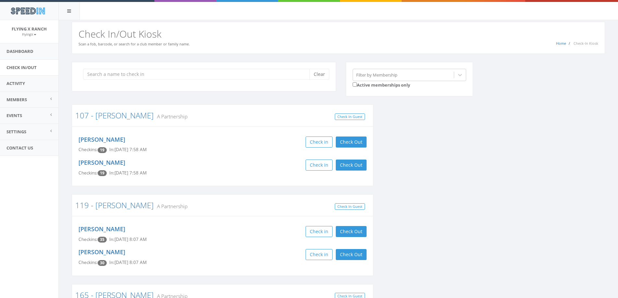 Image resolution: width=618 pixels, height=298 pixels. I want to click on small: Scan a fob, barcode, or search for a club member or family name., so click(134, 44).